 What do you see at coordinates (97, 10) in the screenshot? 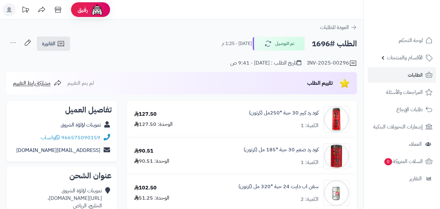
I see `img: ai-face.png` at bounding box center [97, 10].